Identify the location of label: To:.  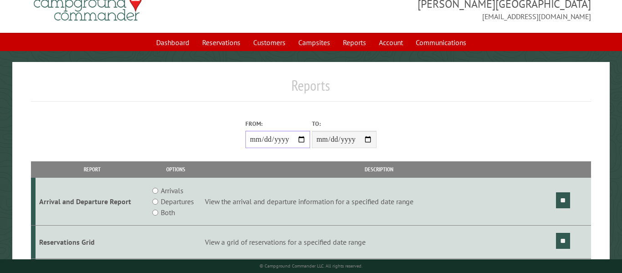
(344, 123).